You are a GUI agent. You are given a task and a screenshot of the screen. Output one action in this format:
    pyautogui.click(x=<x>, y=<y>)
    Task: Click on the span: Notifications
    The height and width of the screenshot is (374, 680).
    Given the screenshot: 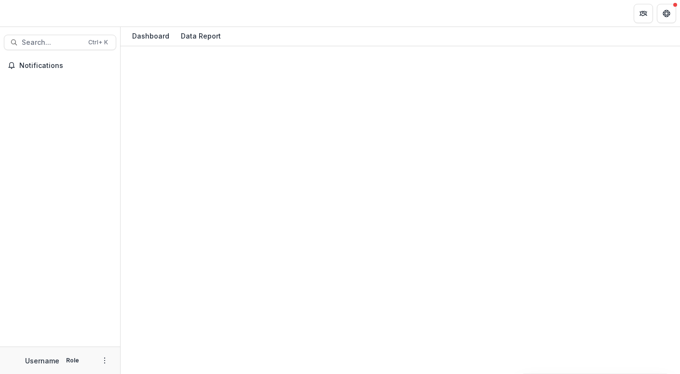 What is the action you would take?
    pyautogui.click(x=66, y=66)
    